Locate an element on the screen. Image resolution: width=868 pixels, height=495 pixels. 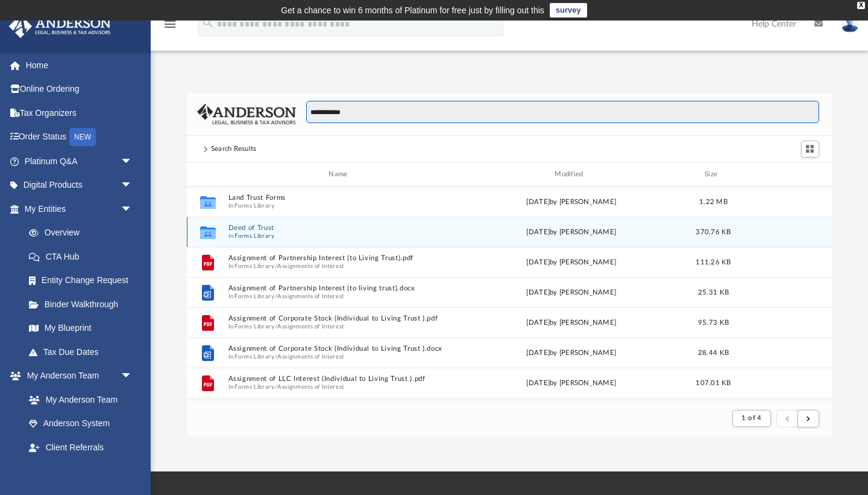
span: 1 of 4 is located at coordinates (751, 418).